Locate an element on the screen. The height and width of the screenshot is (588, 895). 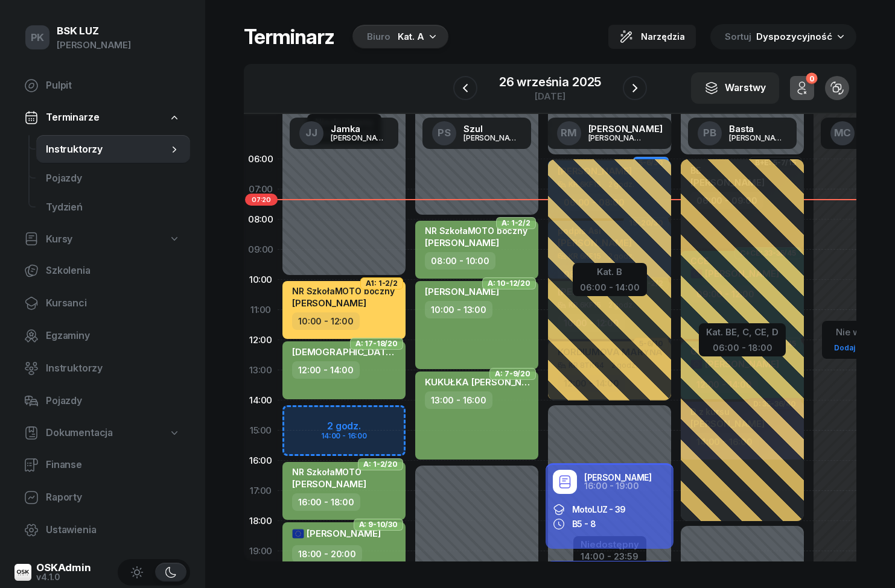
a: Kursanci is located at coordinates (102, 304).